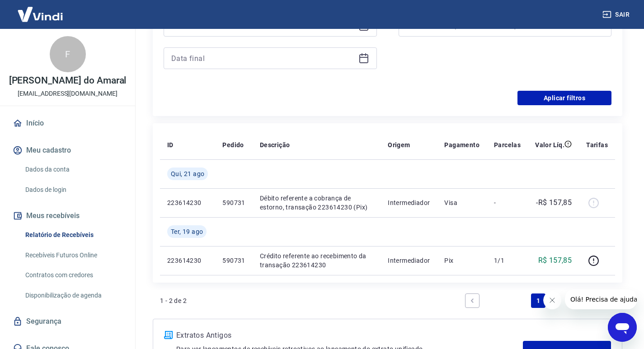  Describe the element at coordinates (67, 123) in the screenshot. I see `a: Início` at that location.